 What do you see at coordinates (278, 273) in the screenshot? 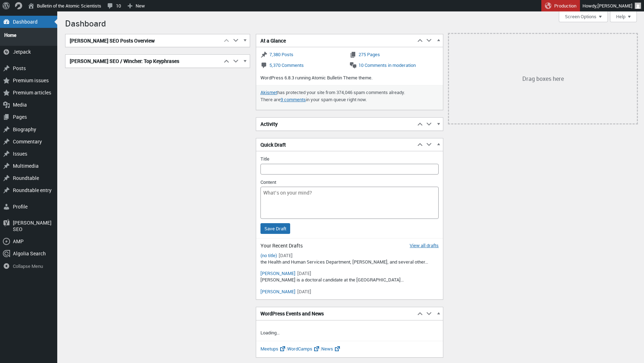
I see `a: Edit “Arush Lal”` at bounding box center [278, 273].